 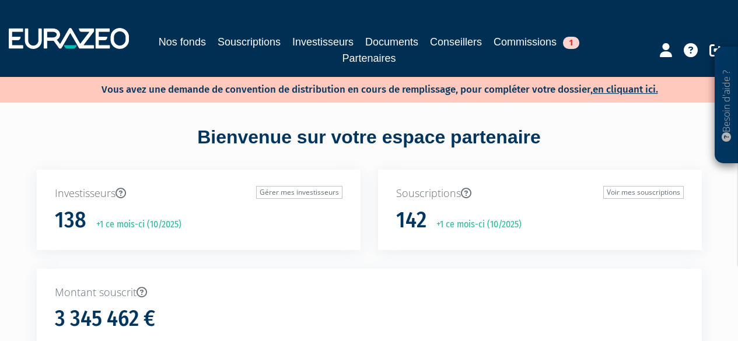 What do you see at coordinates (456, 42) in the screenshot?
I see `a: Conseillers` at bounding box center [456, 42].